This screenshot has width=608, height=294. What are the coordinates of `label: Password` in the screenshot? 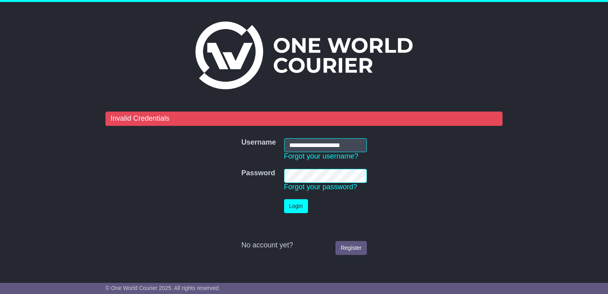 It's located at (258, 173).